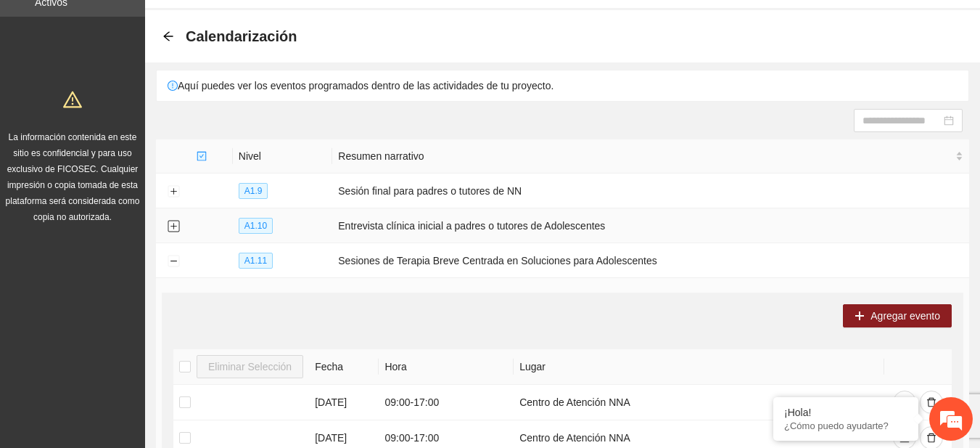 This screenshot has height=448, width=980. I want to click on div: Back, so click(168, 37).